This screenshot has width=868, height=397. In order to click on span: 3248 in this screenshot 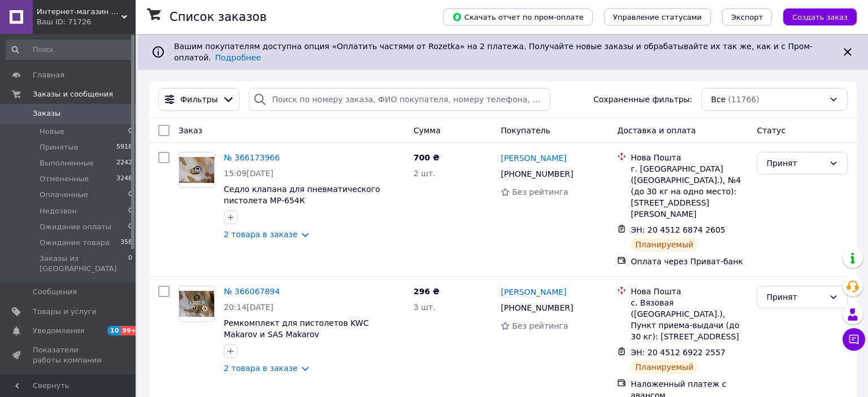, I will do `click(124, 179)`.